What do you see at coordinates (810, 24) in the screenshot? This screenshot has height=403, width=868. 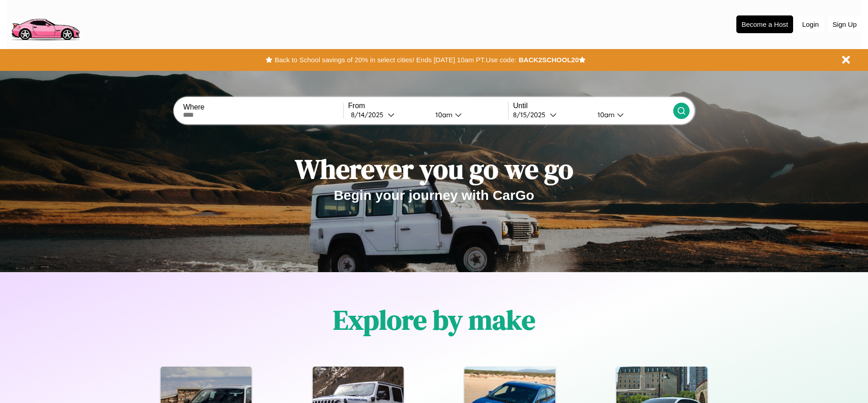 I see `button: Login` at bounding box center [810, 24].